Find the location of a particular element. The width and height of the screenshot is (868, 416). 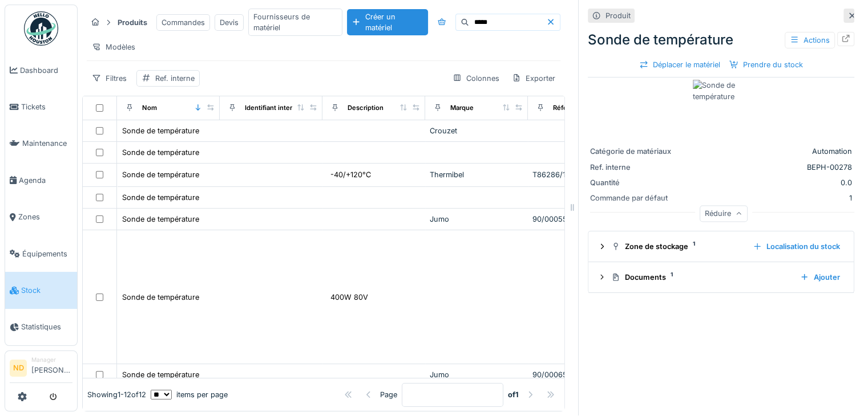

div: 1 is located at coordinates (766, 198).